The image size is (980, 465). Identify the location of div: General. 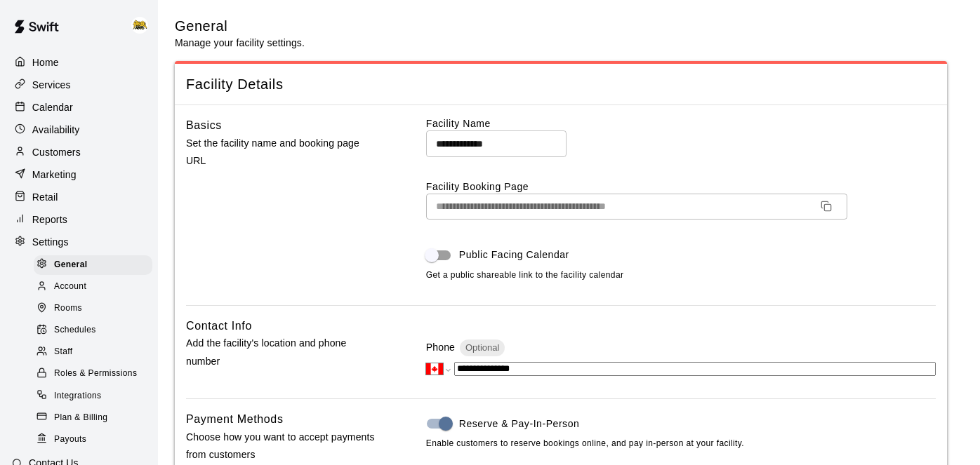
(92, 266).